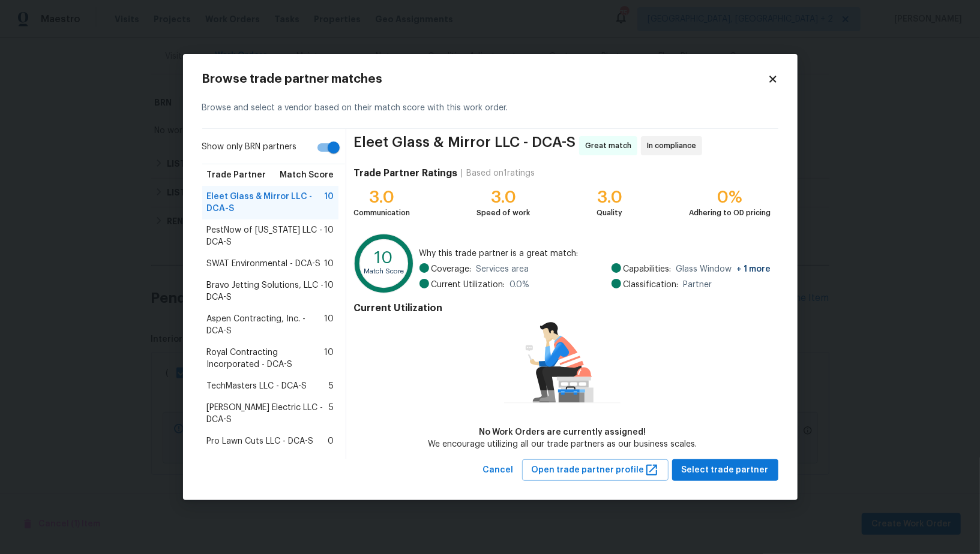 This screenshot has height=554, width=980. Describe the element at coordinates (381, 213) in the screenshot. I see `div: Communication` at that location.